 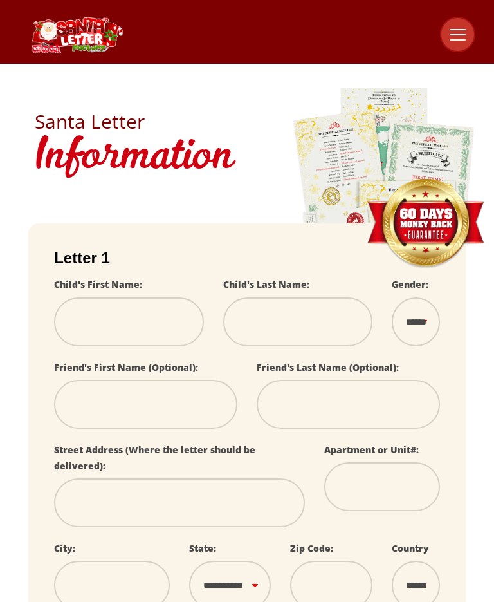 I want to click on h1: Information, so click(x=247, y=158).